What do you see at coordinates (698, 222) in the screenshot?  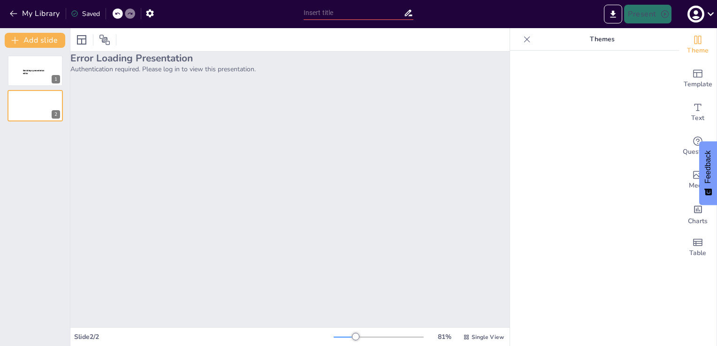 I see `span: Charts` at bounding box center [698, 222].